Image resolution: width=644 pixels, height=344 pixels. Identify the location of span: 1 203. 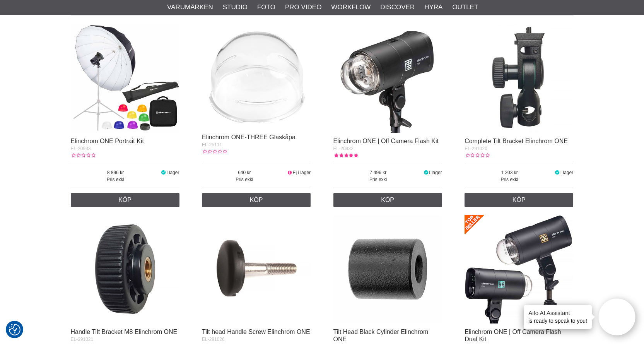
(509, 173).